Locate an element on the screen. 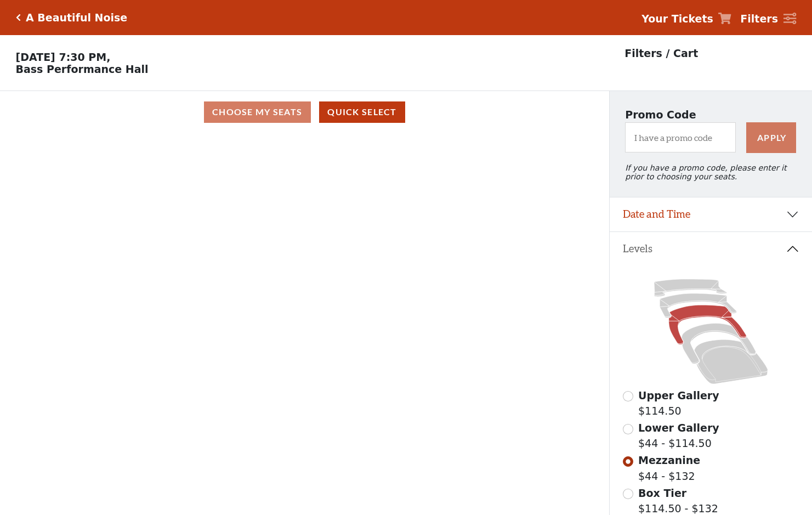  h5: A Beautiful Noise is located at coordinates (76, 17).